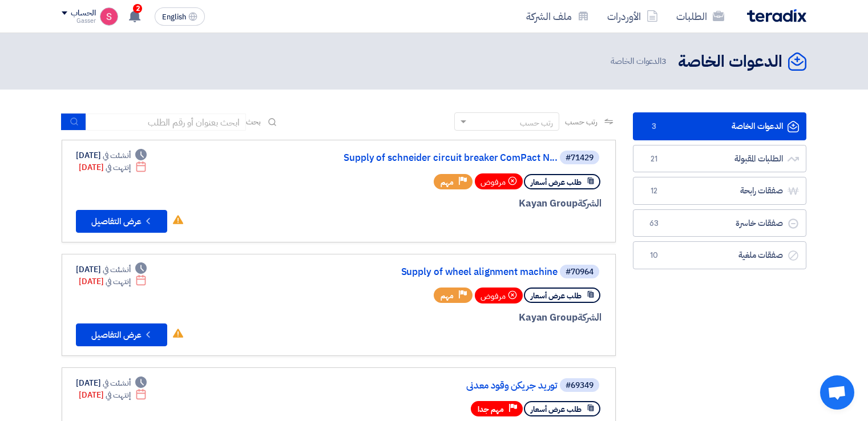 This screenshot has width=868, height=421. I want to click on div: Open chat, so click(837, 393).